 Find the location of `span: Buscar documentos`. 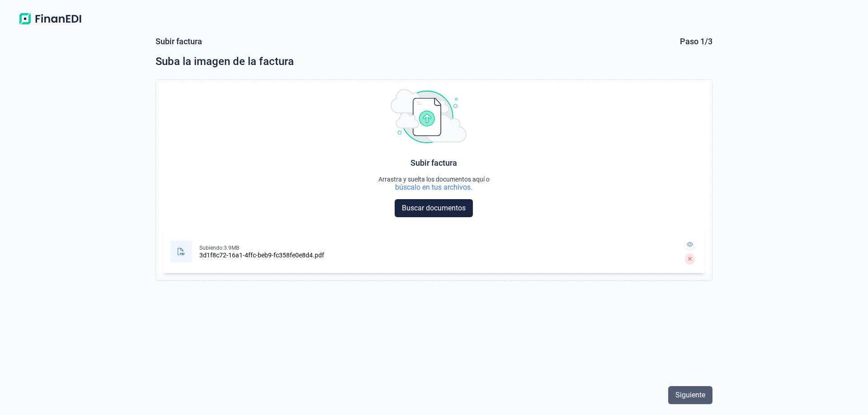

span: Buscar documentos is located at coordinates (433, 208).